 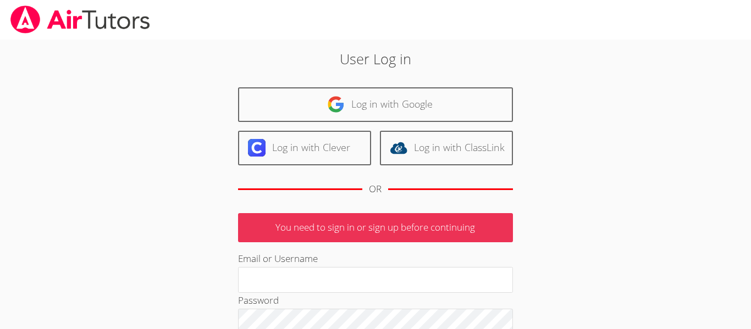 What do you see at coordinates (80, 19) in the screenshot?
I see `img: airtutors_banner-c4298cdbf04f3fff15de1276eac7730deb9818008684d7c2e4769d2f7ddbe033.png` at bounding box center [80, 19].